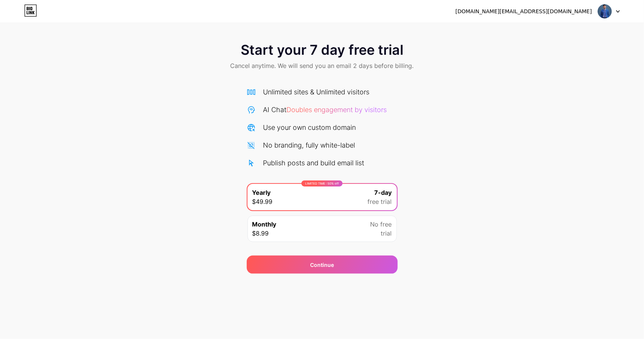 Image resolution: width=644 pixels, height=339 pixels. What do you see at coordinates (310, 145) in the screenshot?
I see `div: No branding, fully white-label` at bounding box center [310, 145].